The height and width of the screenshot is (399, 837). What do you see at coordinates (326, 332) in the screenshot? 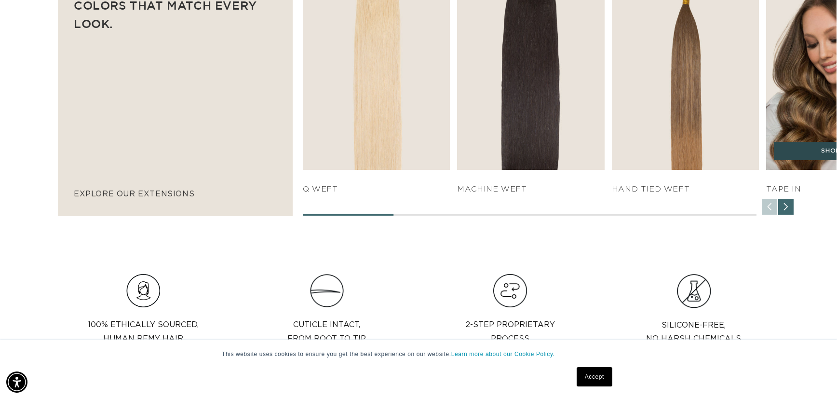
I see `p: Cuticle intact, from root to tip` at bounding box center [326, 332].